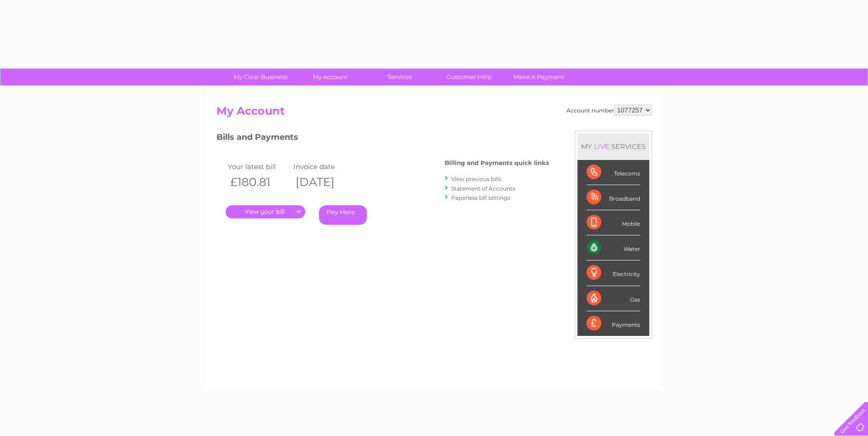 The width and height of the screenshot is (868, 436). Describe the element at coordinates (259, 182) in the screenshot. I see `th: £180.81` at that location.